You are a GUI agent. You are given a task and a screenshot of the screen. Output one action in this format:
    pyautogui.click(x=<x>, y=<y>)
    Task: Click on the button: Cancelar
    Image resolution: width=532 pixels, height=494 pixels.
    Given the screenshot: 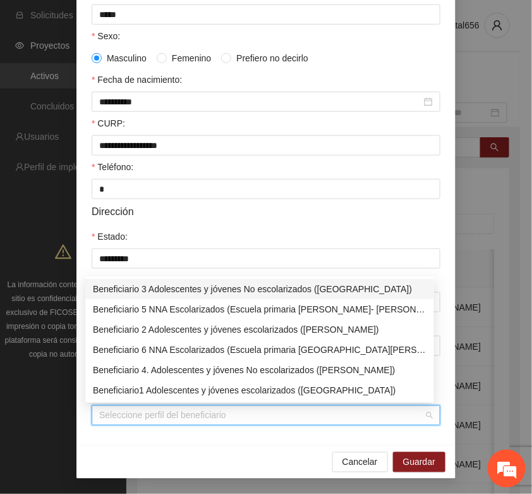 What is the action you would take?
    pyautogui.click(x=360, y=462)
    